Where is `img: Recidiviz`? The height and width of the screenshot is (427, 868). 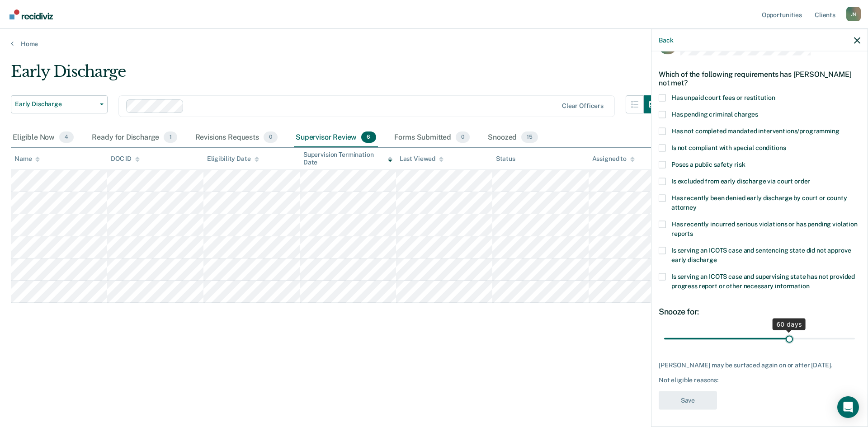
img: Recidiviz is located at coordinates (31, 14).